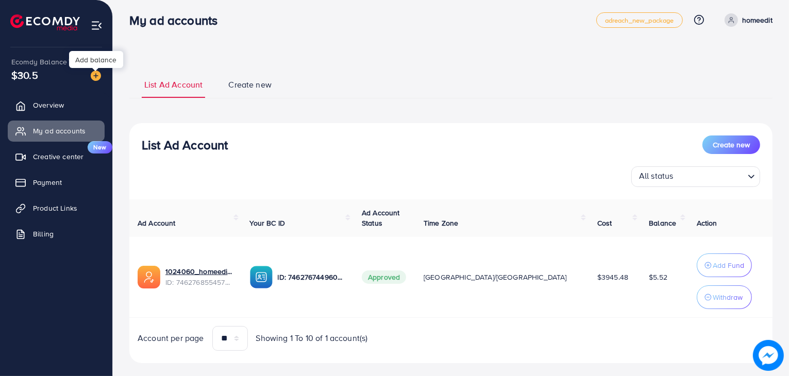  What do you see at coordinates (659, 277) in the screenshot?
I see `span: $5.52` at bounding box center [659, 277].